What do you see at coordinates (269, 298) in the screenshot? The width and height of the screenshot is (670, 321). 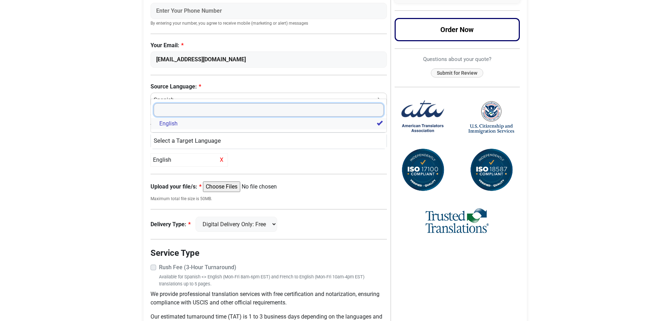 I see `p: We provide professional translation services with free certification and notarization, ensuring c...` at bounding box center [269, 298].